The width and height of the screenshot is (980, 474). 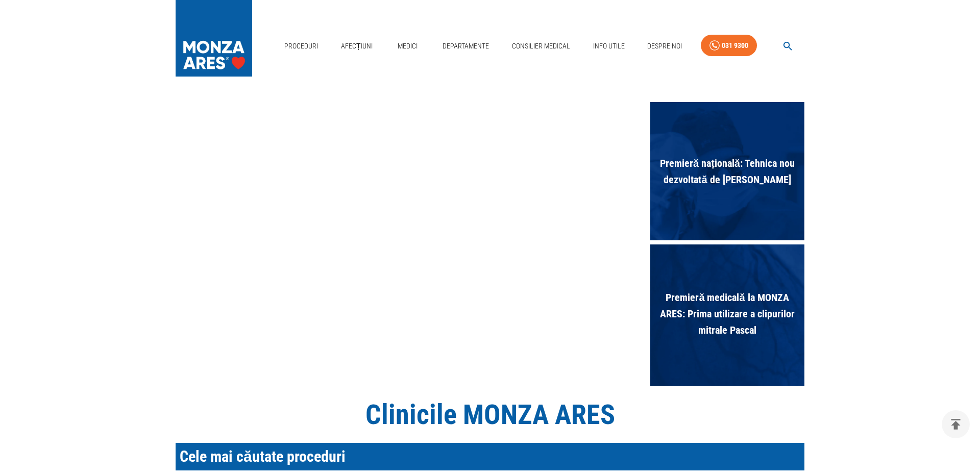 I want to click on a: Află mai mult, so click(x=411, y=285).